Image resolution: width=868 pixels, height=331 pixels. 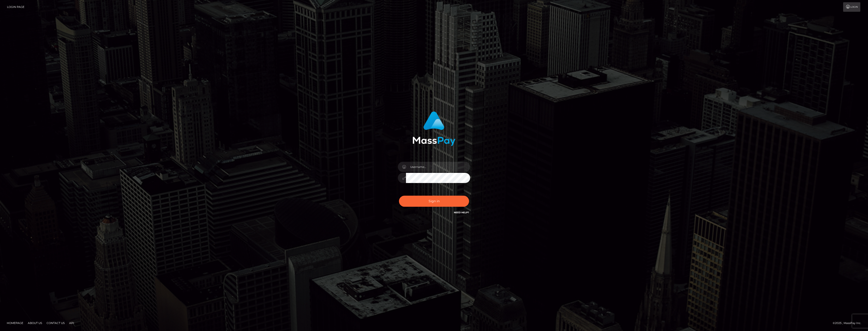 What do you see at coordinates (462, 213) in the screenshot?
I see `a: Need Help?` at bounding box center [462, 213].